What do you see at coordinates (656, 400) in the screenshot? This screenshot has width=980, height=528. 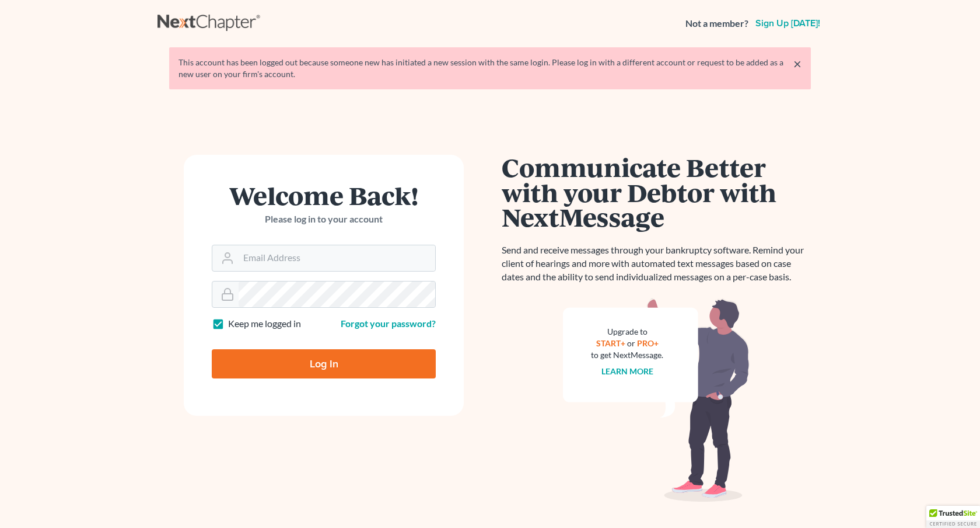 I see `img: nextmessage_bg-59042aed3d76b12b5cd301f8e5b87938c9018125f34e5fa2b7a6b67550977c72.svg` at bounding box center [656, 400].